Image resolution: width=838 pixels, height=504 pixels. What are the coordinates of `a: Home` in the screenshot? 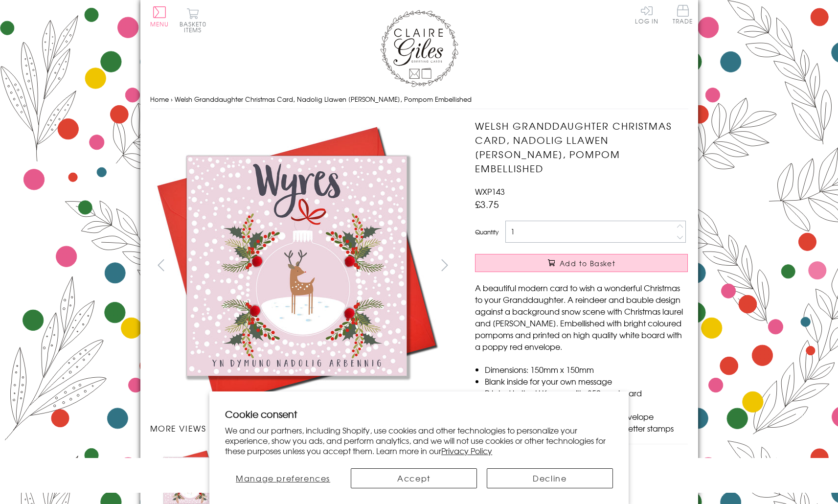 It's located at (159, 99).